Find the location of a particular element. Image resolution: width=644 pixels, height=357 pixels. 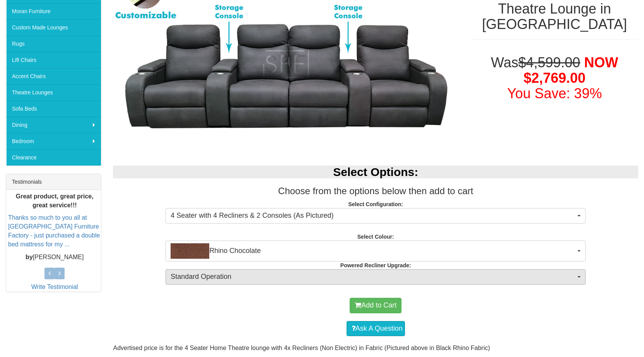

strong: Select Configuration: is located at coordinates (375, 204).